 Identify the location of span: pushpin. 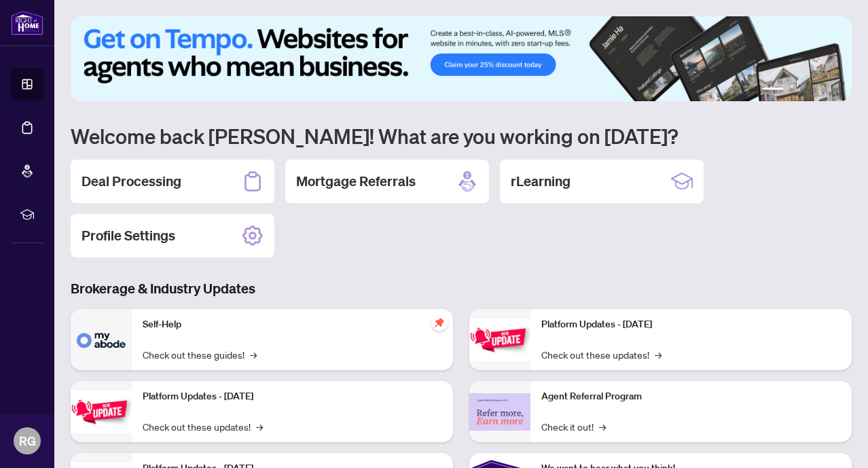
(440, 323).